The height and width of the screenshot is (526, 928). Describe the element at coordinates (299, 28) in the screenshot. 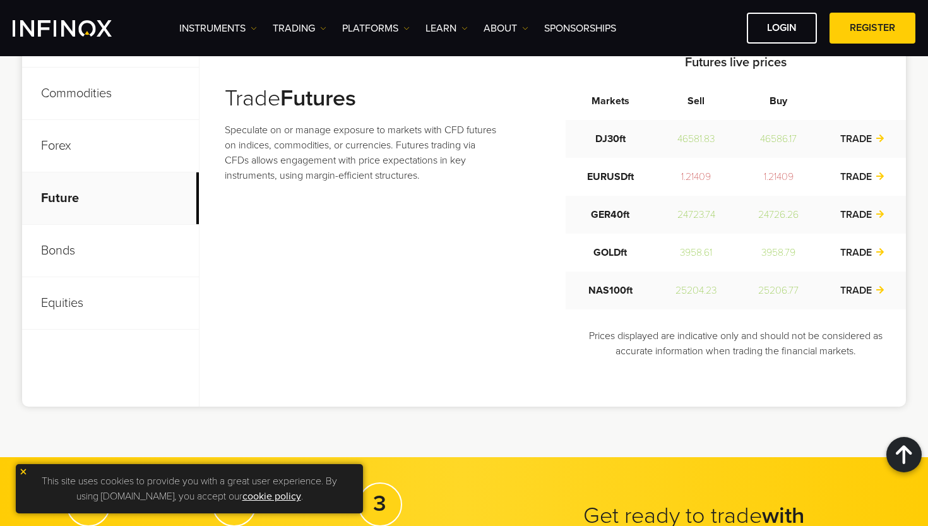

I see `a: TRADING` at that location.